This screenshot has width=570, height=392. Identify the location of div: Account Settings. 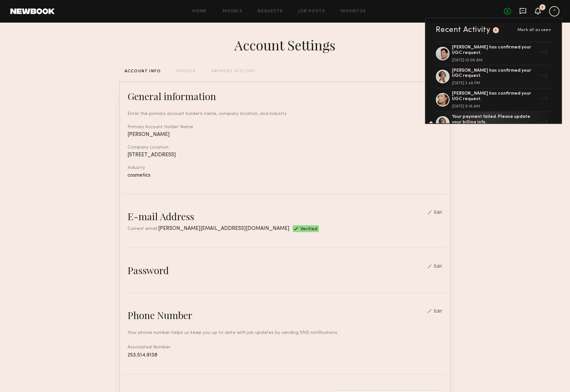
(285, 45).